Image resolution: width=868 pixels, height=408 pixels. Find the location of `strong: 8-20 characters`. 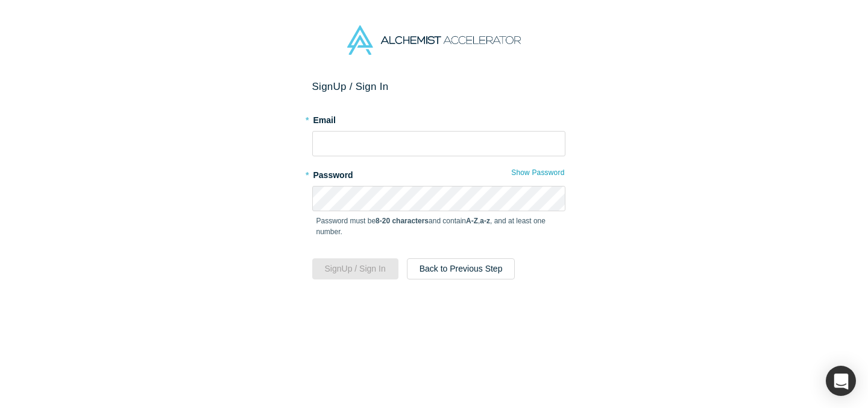

strong: 8-20 characters is located at coordinates (402, 221).